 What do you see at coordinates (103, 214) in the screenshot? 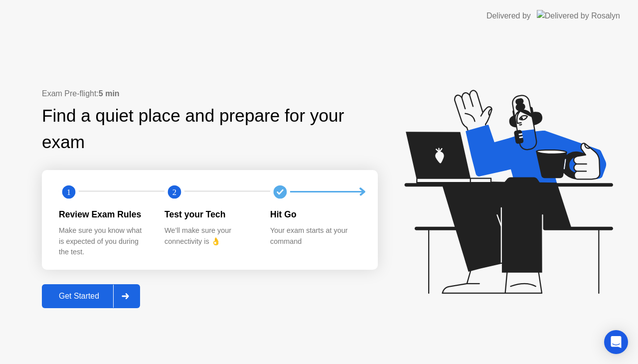
I see `div: Review Exam Rules` at bounding box center [103, 214].